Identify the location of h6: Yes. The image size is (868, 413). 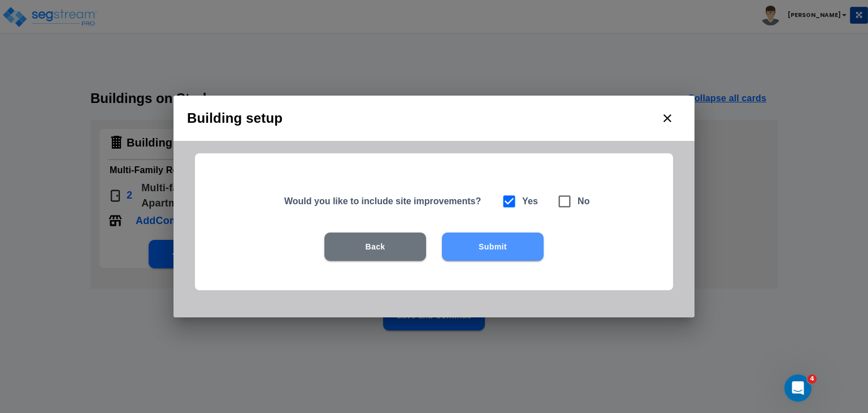
(530, 201).